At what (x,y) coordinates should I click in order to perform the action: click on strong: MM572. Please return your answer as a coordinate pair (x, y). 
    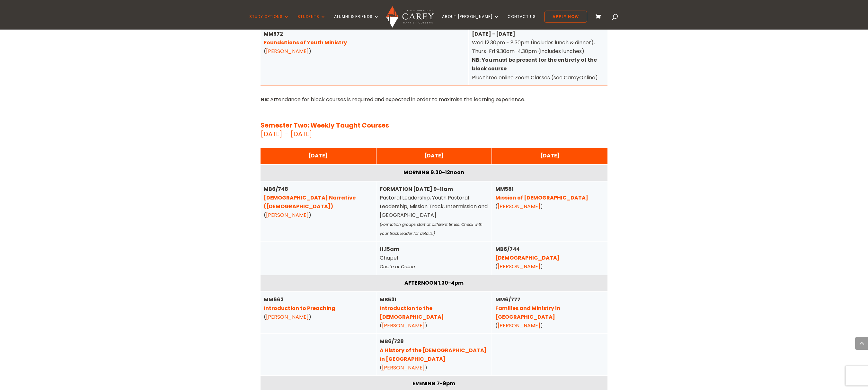
    Looking at the image, I should click on (305, 39).